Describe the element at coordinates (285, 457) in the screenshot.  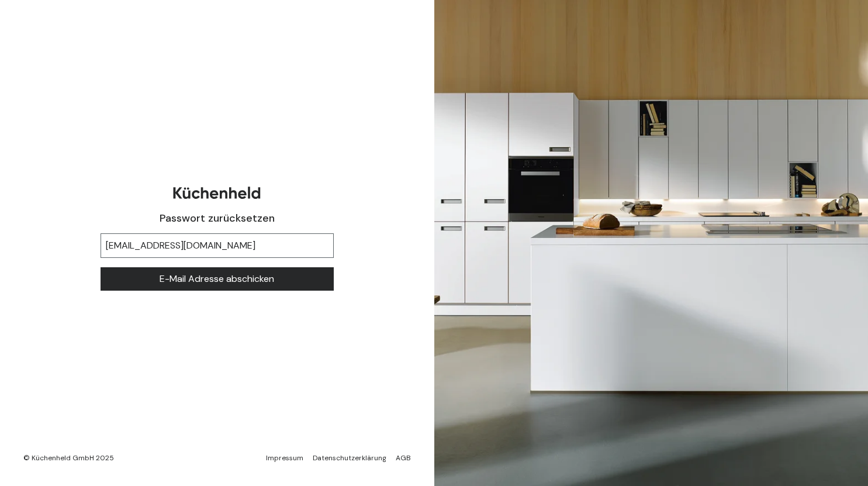
I see `a: Impressum` at that location.